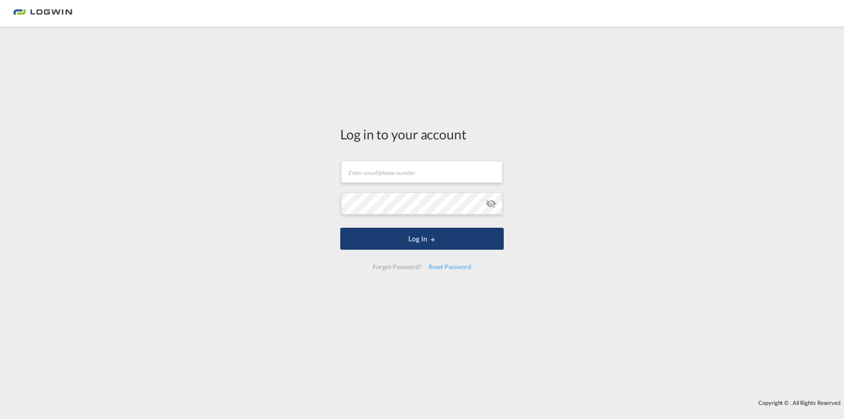  Describe the element at coordinates (422, 134) in the screenshot. I see `div: Log in to your account` at that location.